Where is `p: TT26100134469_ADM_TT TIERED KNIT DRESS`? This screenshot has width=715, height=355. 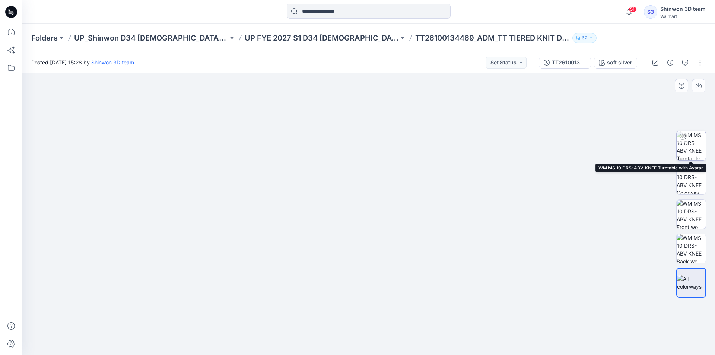 p: TT26100134469_ADM_TT TIERED KNIT DRESS is located at coordinates (493, 38).